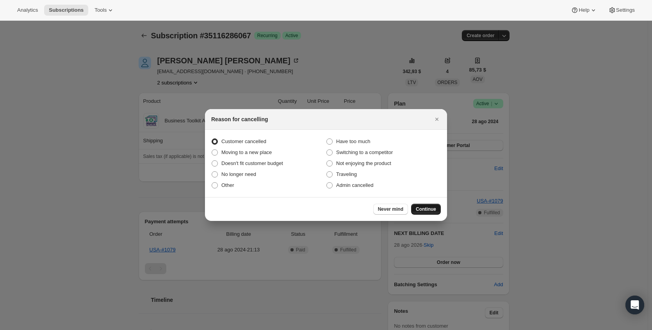  Describe the element at coordinates (239, 174) in the screenshot. I see `span: No longer need` at that location.